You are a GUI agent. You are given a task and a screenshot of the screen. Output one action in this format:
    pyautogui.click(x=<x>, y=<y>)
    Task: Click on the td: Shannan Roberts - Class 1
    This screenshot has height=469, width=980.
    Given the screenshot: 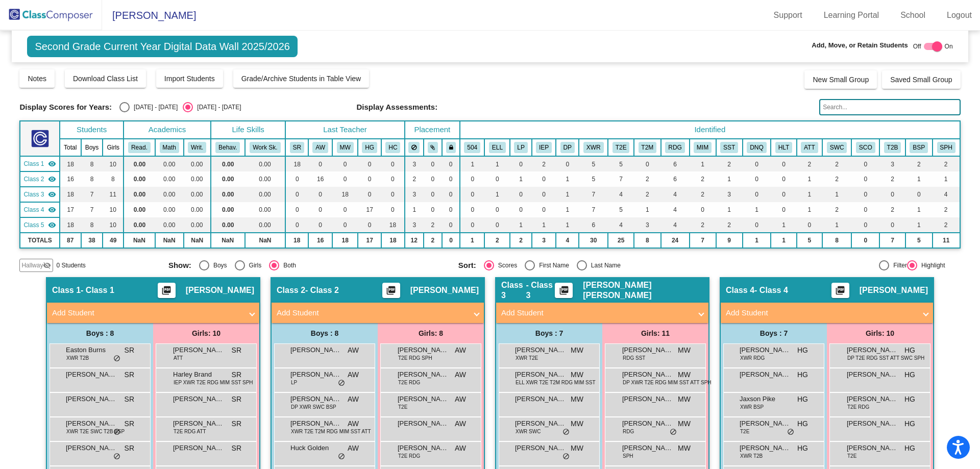 What is the action you would take?
    pyautogui.click(x=40, y=163)
    